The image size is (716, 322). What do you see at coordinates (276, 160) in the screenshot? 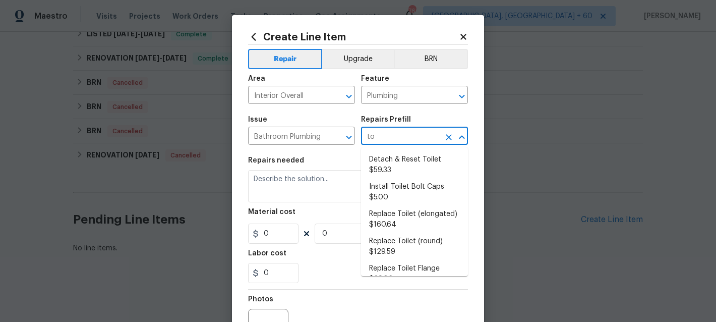
I see `h5: Repairs needed` at bounding box center [276, 160].